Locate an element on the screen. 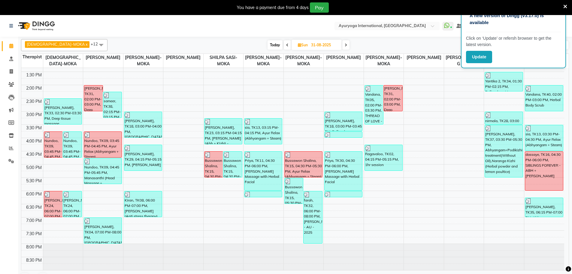  div: 3:00 PM is located at coordinates (34, 114).